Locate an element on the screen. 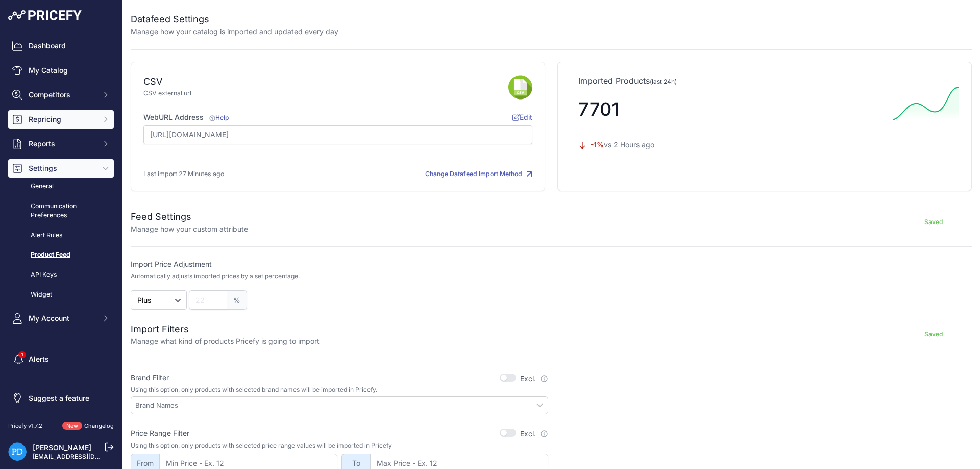 This screenshot has height=469, width=980. span: Reports is located at coordinates (62, 144).